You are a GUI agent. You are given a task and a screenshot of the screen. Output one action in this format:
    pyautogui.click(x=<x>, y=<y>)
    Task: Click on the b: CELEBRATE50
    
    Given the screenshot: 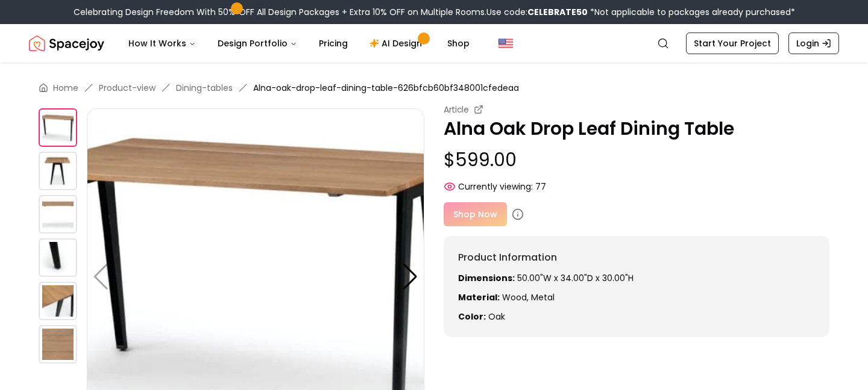 What is the action you would take?
    pyautogui.click(x=558, y=12)
    